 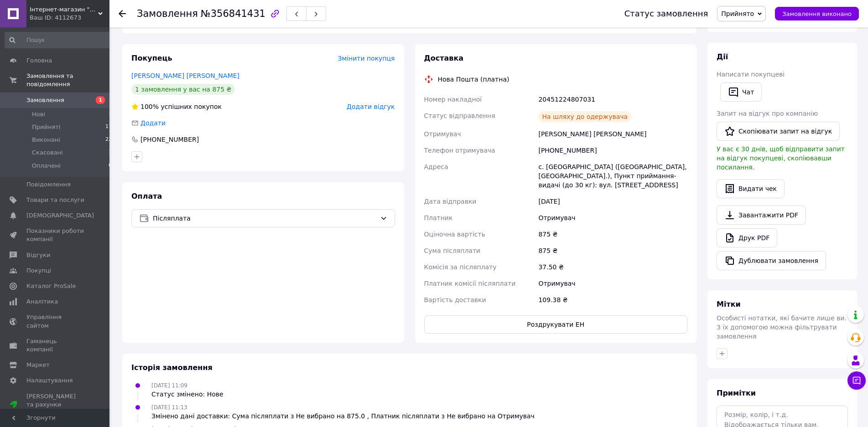 I want to click on span: Сума післяплати, so click(x=453, y=251).